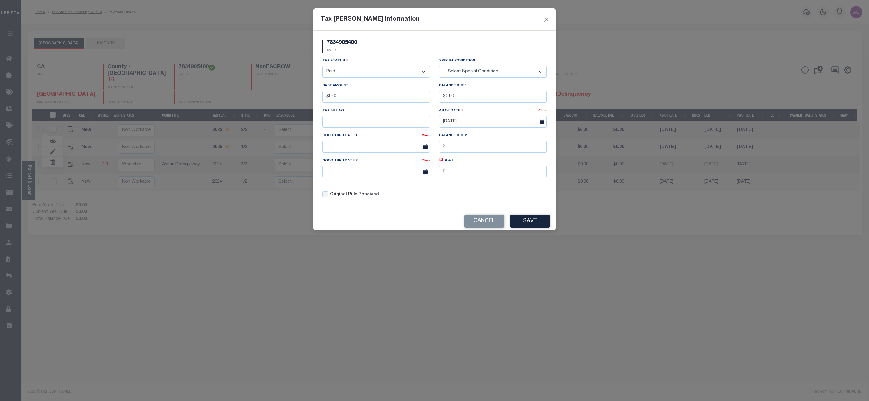  I want to click on label: P & I, so click(449, 161).